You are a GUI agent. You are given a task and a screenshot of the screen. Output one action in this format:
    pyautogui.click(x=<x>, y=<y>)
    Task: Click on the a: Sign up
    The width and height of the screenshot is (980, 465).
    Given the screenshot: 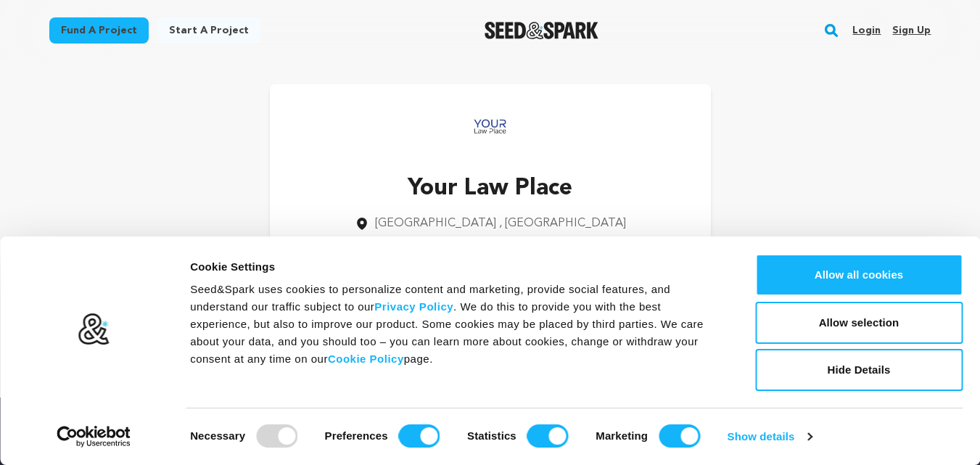 What is the action you would take?
    pyautogui.click(x=910, y=30)
    